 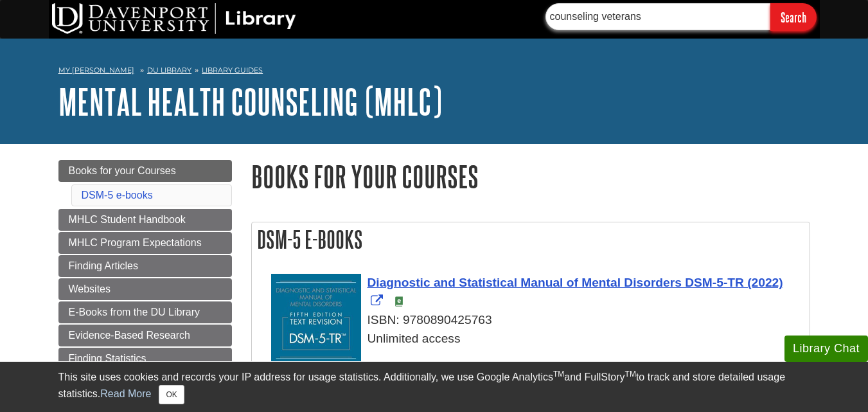 What do you see at coordinates (145, 219) in the screenshot?
I see `a: MHLC Student Handbook` at bounding box center [145, 219].